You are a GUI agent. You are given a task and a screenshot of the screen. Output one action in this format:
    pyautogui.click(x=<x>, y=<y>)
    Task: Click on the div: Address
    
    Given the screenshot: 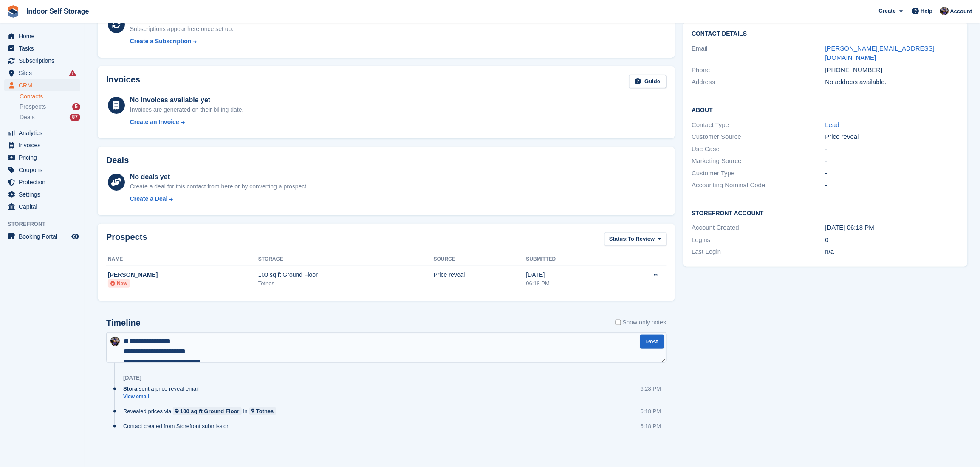 What is the action you would take?
    pyautogui.click(x=758, y=82)
    